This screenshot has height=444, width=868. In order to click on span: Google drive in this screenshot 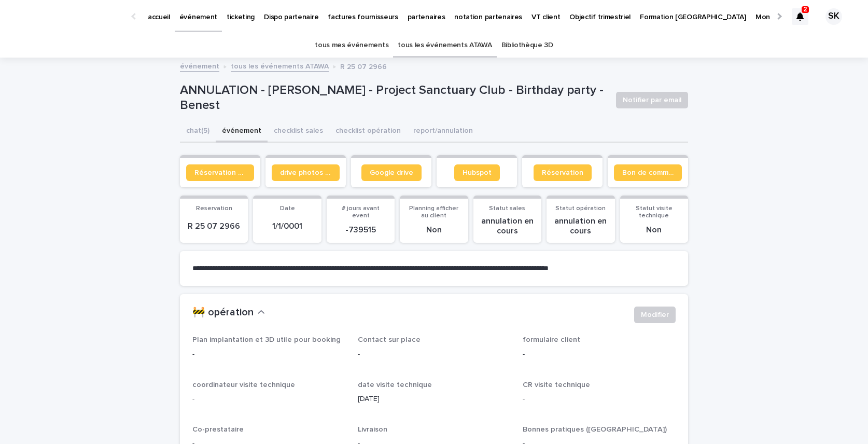, I will do `click(391, 173)`.